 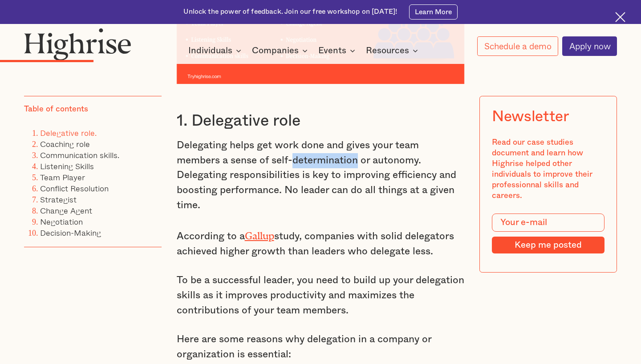 I want to click on a: Apply now, so click(x=589, y=46).